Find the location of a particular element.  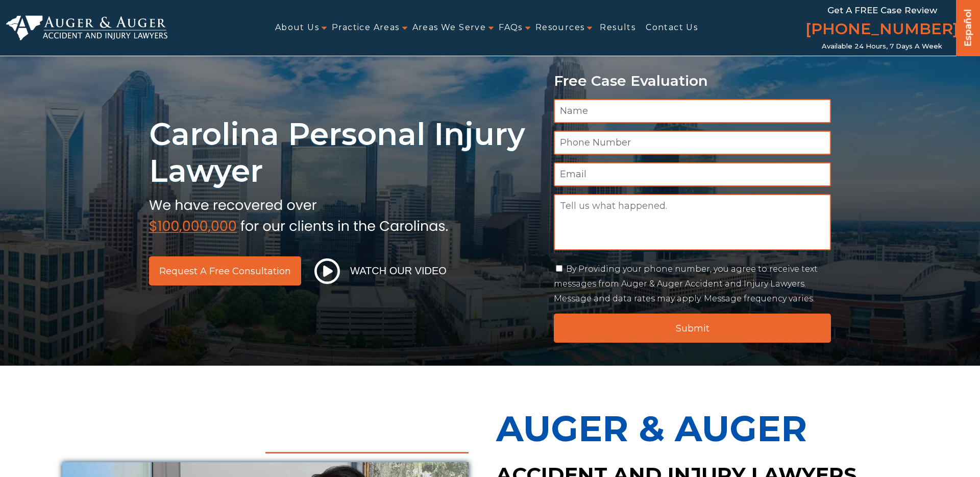

img: sub text is located at coordinates (299, 214).